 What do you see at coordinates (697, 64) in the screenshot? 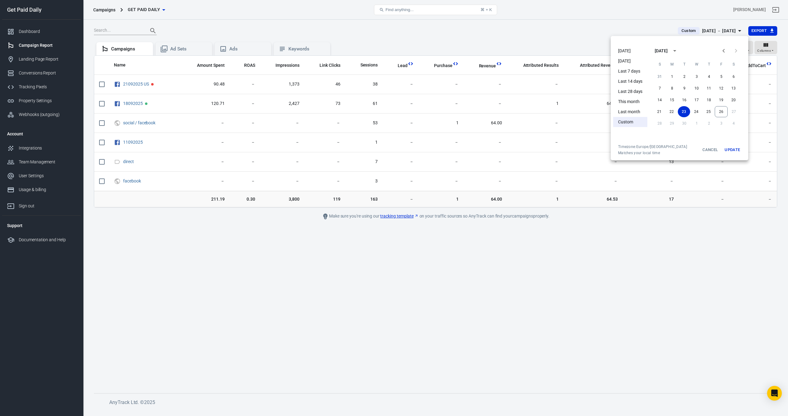
I see `span: Wednesday` at bounding box center [697, 64].